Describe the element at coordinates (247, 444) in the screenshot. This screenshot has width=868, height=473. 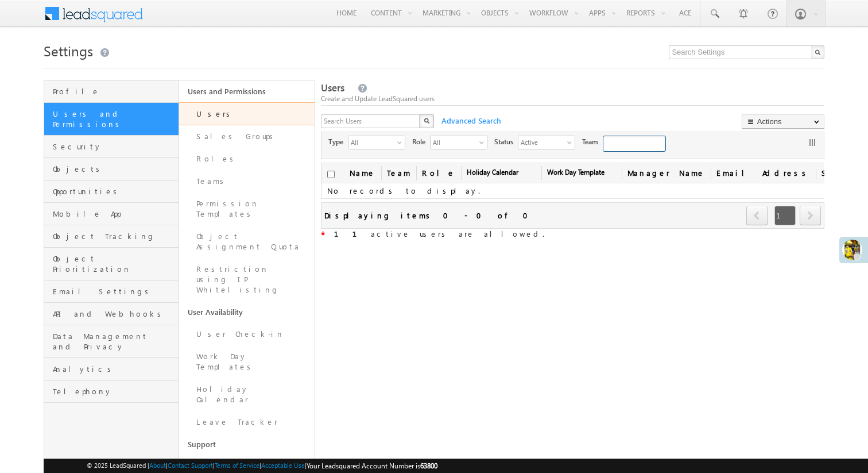
I see `a: Support` at that location.